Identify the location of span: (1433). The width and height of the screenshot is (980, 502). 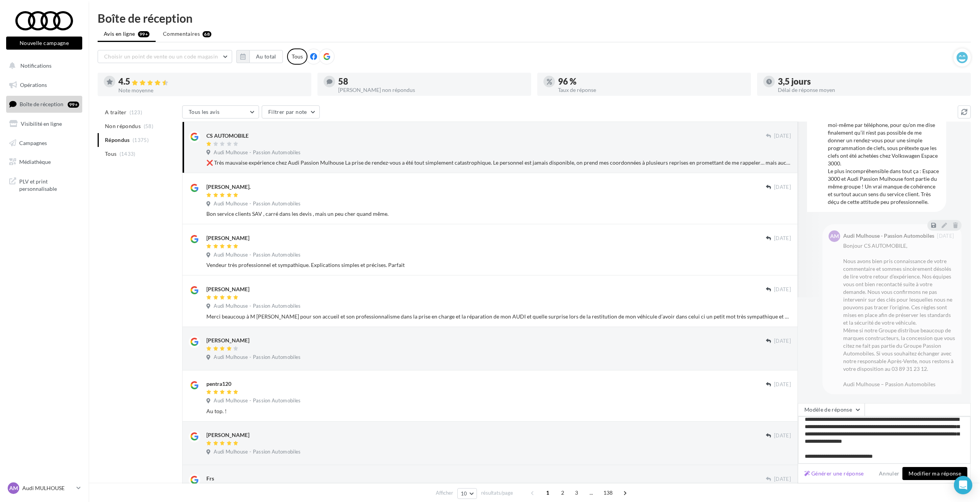
(128, 154).